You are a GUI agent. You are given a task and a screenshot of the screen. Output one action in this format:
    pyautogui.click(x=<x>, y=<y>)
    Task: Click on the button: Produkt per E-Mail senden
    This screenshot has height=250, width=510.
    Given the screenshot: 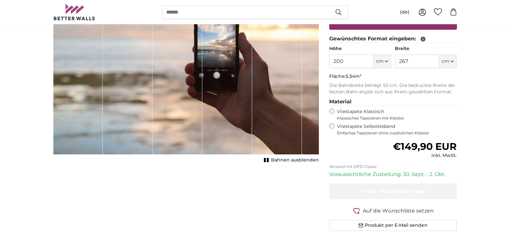 What is the action you would take?
    pyautogui.click(x=393, y=226)
    